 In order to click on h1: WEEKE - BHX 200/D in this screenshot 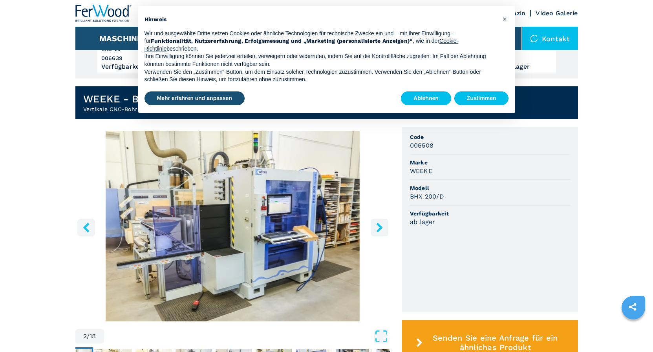, I will do `click(135, 99)`.